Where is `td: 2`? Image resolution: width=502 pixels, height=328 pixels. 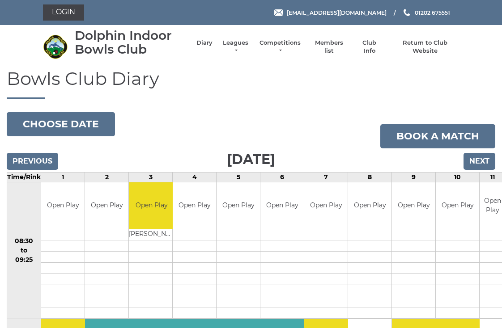
td: 2 is located at coordinates (107, 177).